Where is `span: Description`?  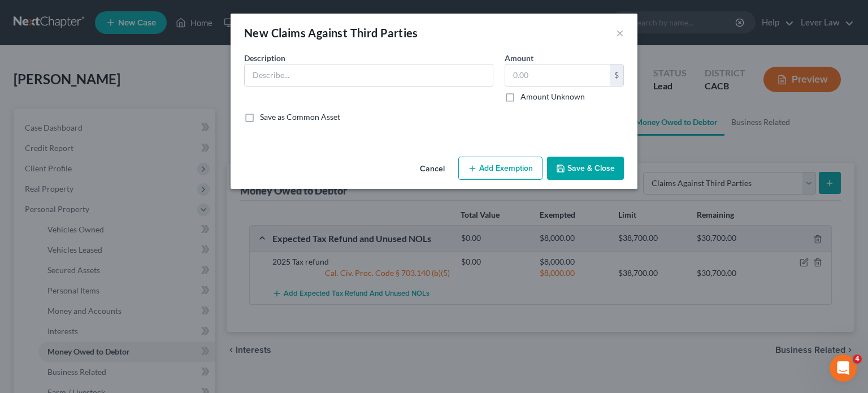 span: Description is located at coordinates (265, 57).